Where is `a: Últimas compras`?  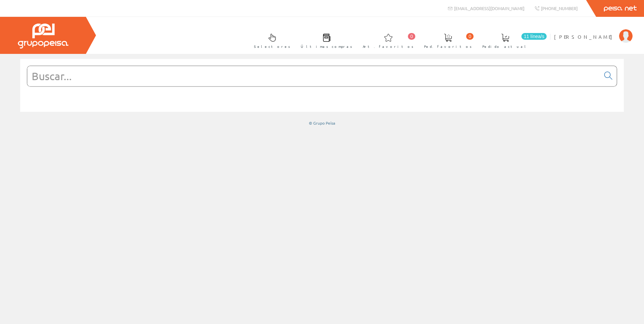 a: Últimas compras is located at coordinates (325, 40).